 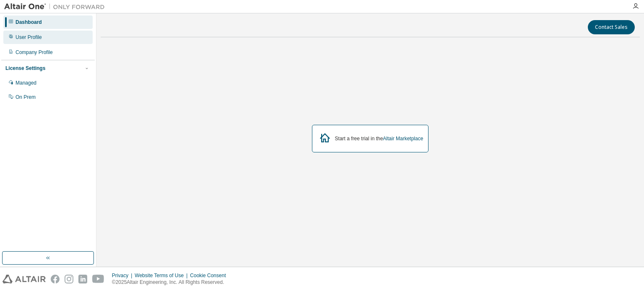 What do you see at coordinates (55, 279) in the screenshot?
I see `img: facebook.svg` at bounding box center [55, 279].